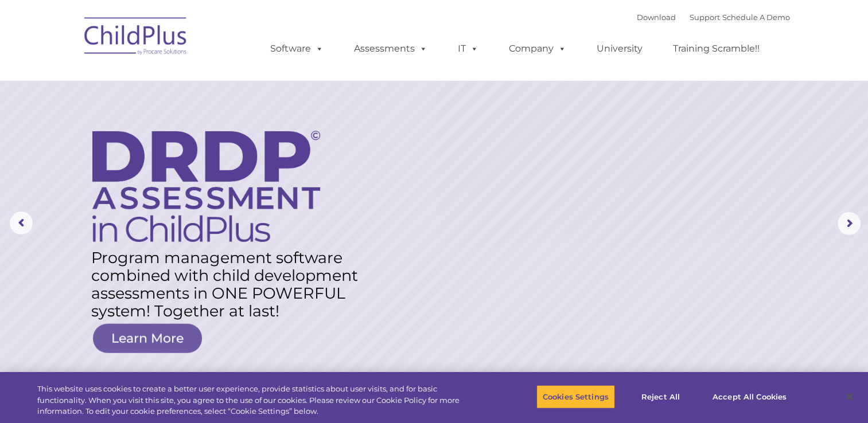 The image size is (868, 423). I want to click on button: Reject All, so click(661, 397).